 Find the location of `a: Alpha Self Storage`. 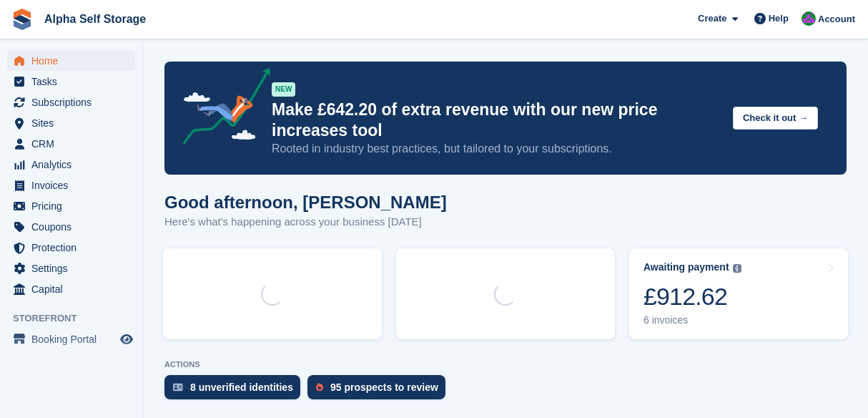

a: Alpha Self Storage is located at coordinates (95, 19).